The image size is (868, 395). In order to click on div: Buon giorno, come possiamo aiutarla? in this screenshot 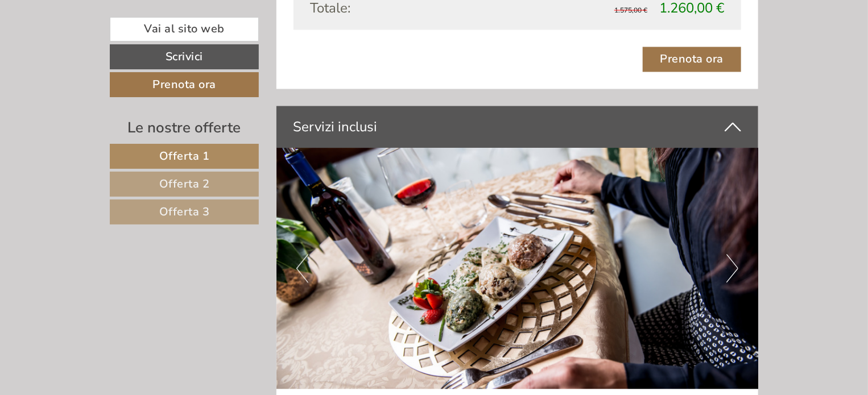, I will do `click(93, 48)`.